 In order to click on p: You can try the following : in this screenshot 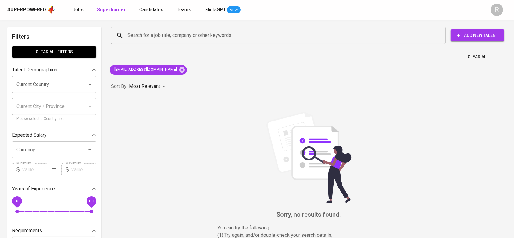, I will do `click(309, 228)`.